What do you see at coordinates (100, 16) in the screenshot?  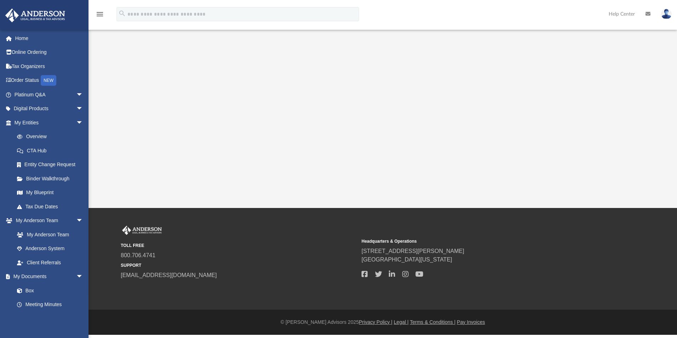 I see `a: menu` at bounding box center [100, 16].